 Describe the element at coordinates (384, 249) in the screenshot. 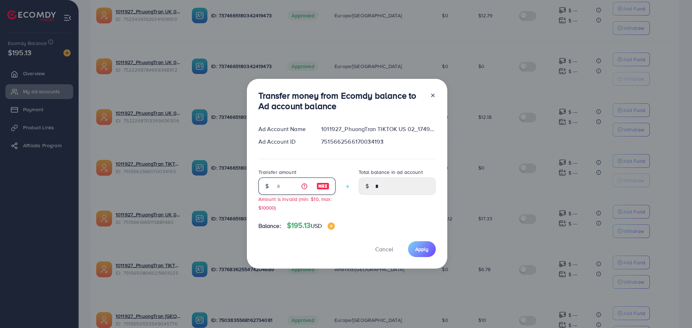

I see `span: Cancel` at that location.